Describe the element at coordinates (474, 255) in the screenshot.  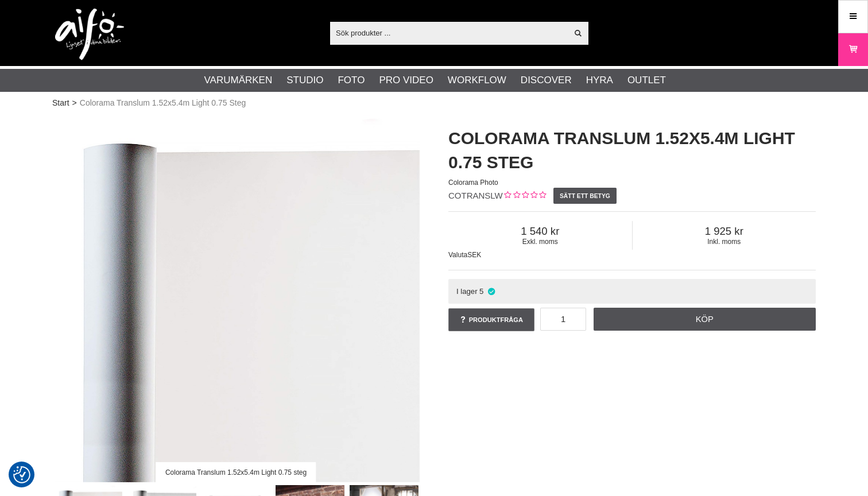
I see `span: SEK` at that location.